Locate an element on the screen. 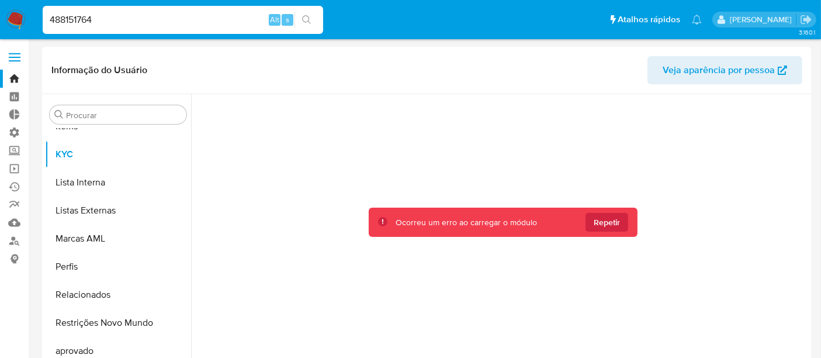  button: search-icon is located at coordinates (306, 20).